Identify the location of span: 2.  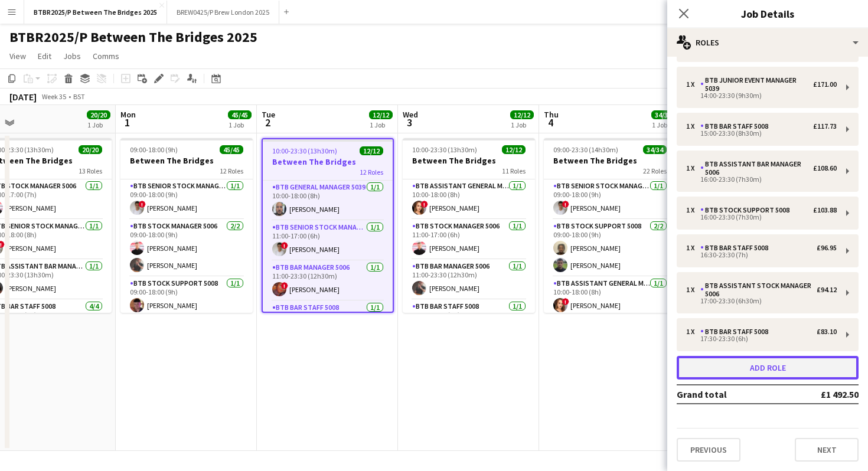
(268, 123).